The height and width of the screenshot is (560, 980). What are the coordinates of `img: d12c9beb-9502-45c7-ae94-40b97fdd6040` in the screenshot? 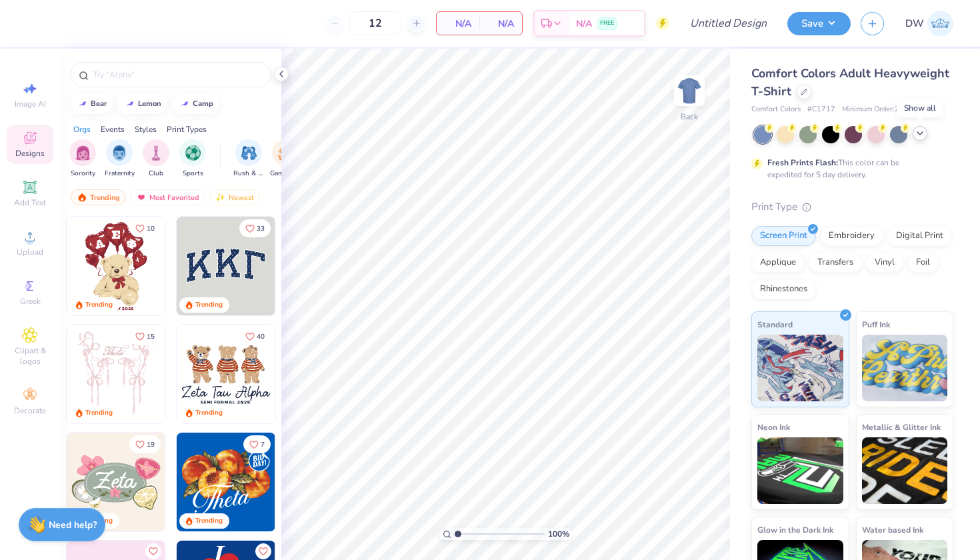 It's located at (324, 374).